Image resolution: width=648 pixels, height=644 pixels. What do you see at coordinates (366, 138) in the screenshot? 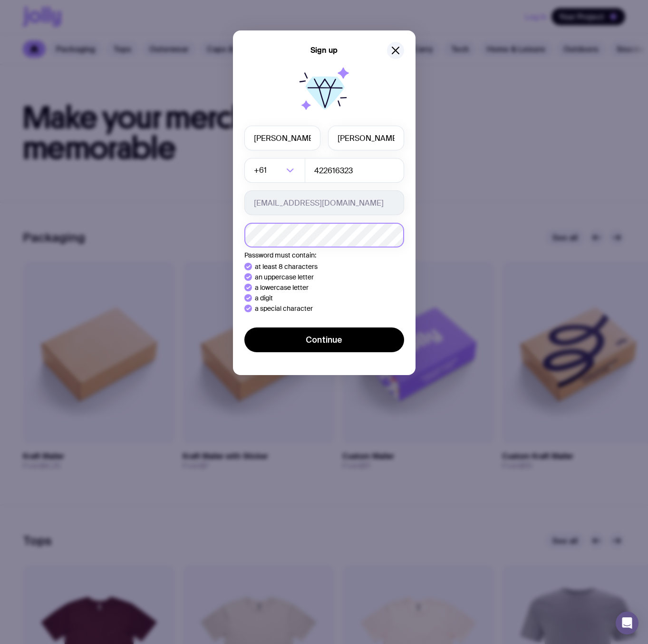
I see `input: Last name` at bounding box center [366, 138].